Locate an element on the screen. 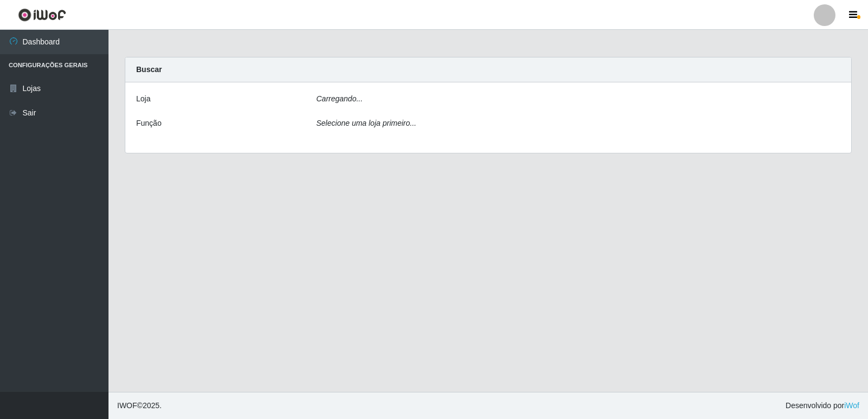  i: Carregando... is located at coordinates (339, 98).